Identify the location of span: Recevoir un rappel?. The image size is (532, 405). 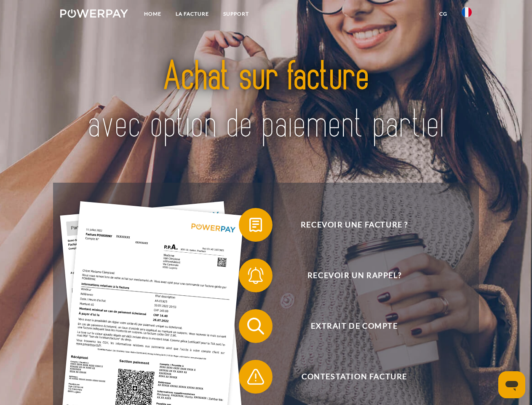
(354, 275).